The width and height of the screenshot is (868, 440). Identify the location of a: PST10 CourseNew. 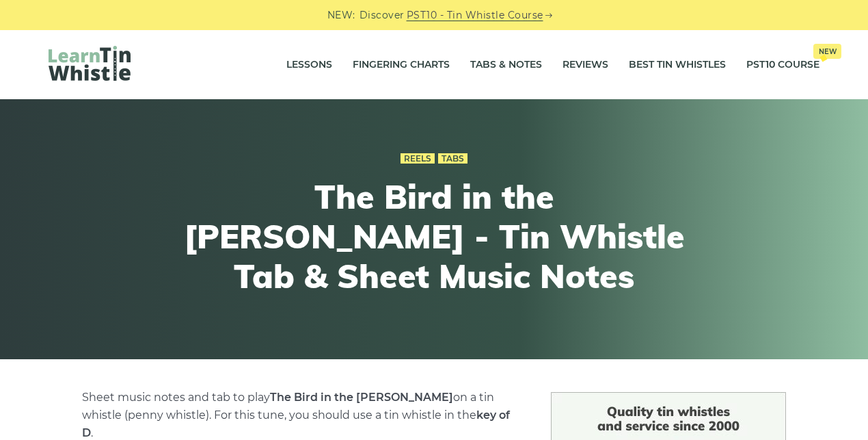
(782, 65).